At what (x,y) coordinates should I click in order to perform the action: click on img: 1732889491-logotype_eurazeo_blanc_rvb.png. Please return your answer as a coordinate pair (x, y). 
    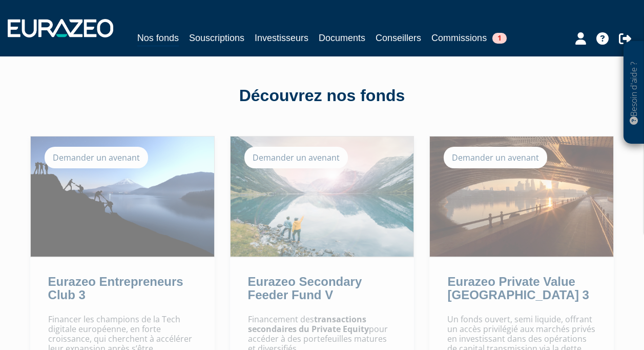
    Looking at the image, I should click on (61, 28).